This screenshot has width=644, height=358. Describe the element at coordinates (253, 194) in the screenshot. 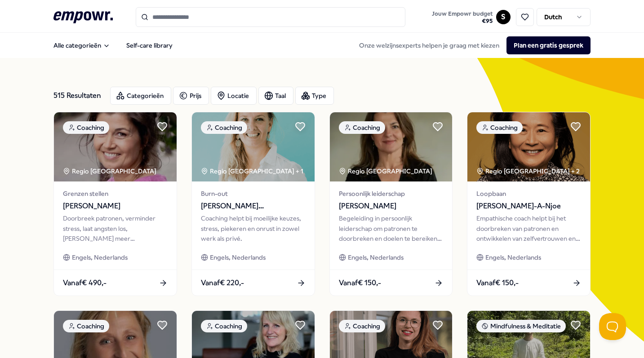

I see `span: Burn-out` at that location.